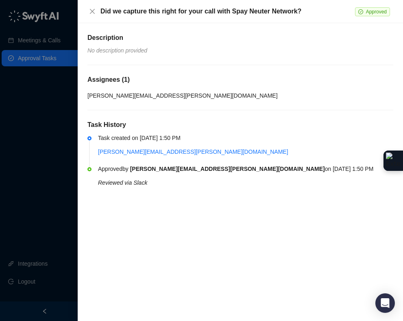 This screenshot has width=403, height=321. What do you see at coordinates (92, 11) in the screenshot?
I see `span: close` at bounding box center [92, 11].